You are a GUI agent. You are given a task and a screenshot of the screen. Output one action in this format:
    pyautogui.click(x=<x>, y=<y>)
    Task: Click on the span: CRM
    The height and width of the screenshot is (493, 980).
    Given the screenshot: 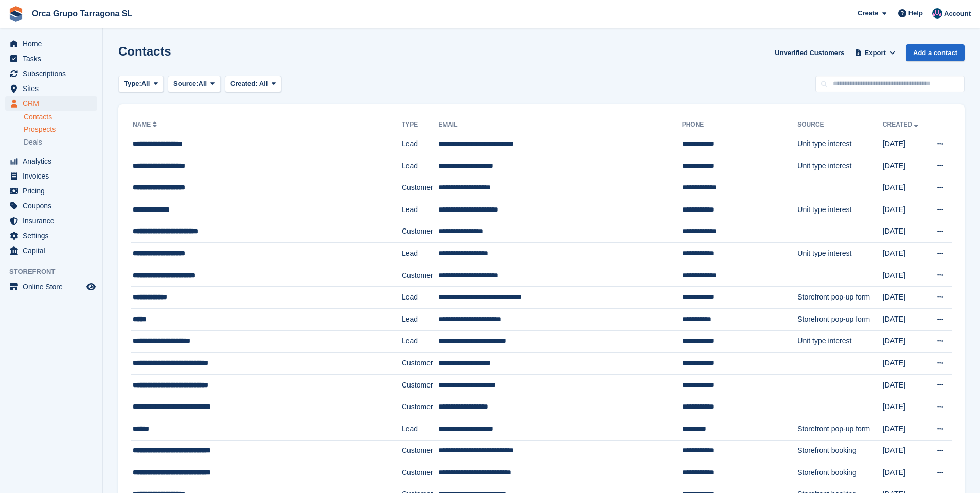 What is the action you would take?
    pyautogui.click(x=53, y=103)
    